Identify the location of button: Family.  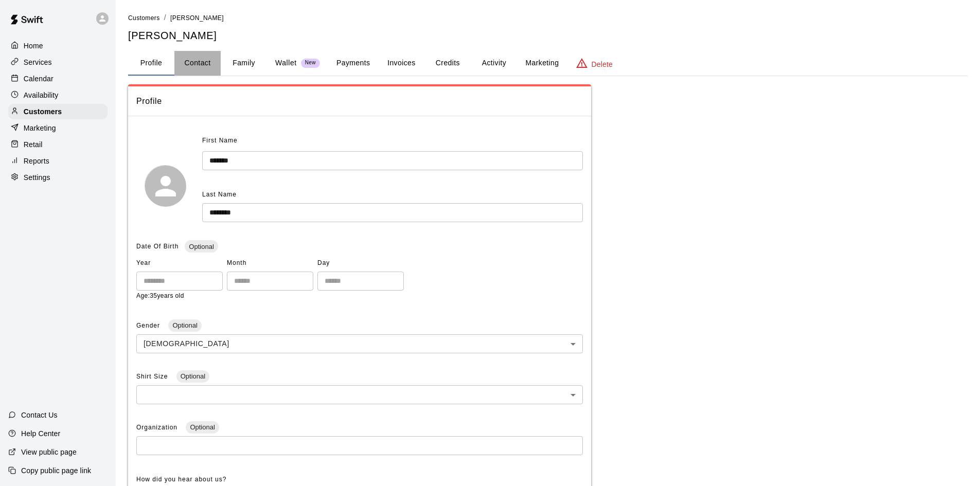
(244, 64).